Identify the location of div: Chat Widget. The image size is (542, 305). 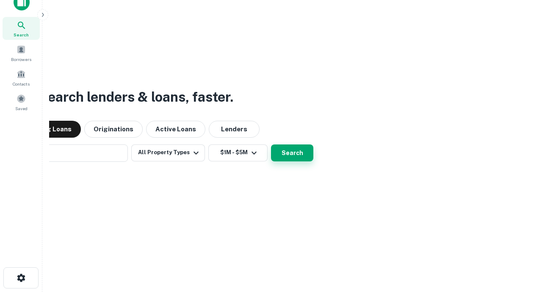
(521, 258).